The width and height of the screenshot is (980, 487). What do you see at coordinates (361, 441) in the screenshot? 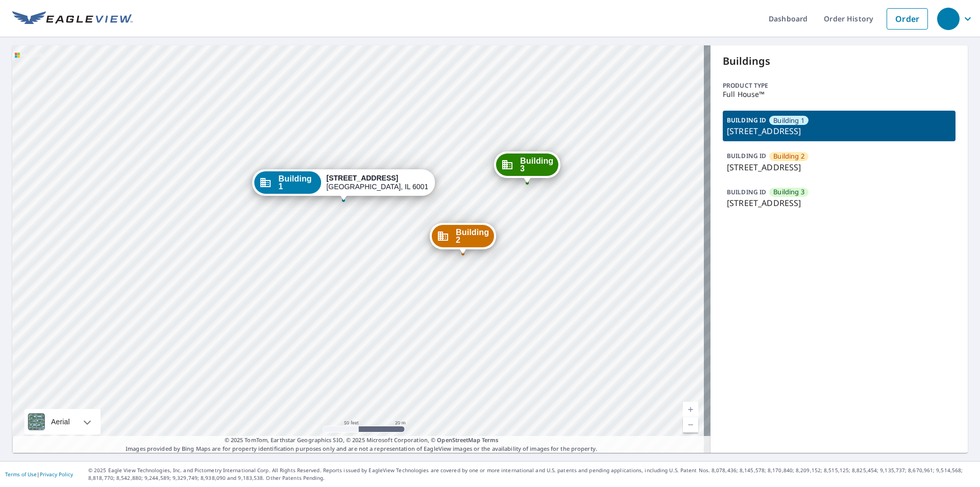
I see `span: © 2025 TomTom, Earthstar Geographics SIO, © 2025 Microsoft Corporation, ©` at bounding box center [361, 441].